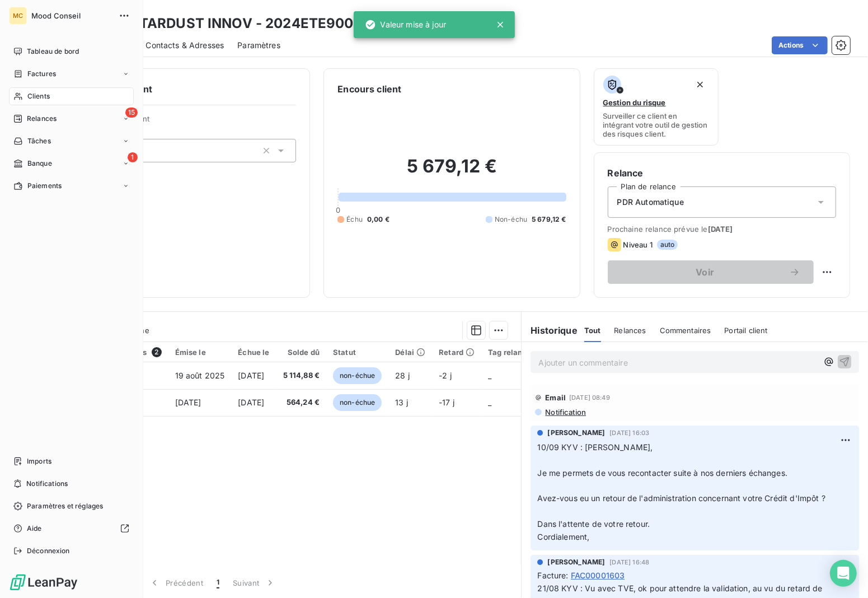 The image size is (868, 598). What do you see at coordinates (218, 583) in the screenshot?
I see `button: 1` at bounding box center [218, 583].